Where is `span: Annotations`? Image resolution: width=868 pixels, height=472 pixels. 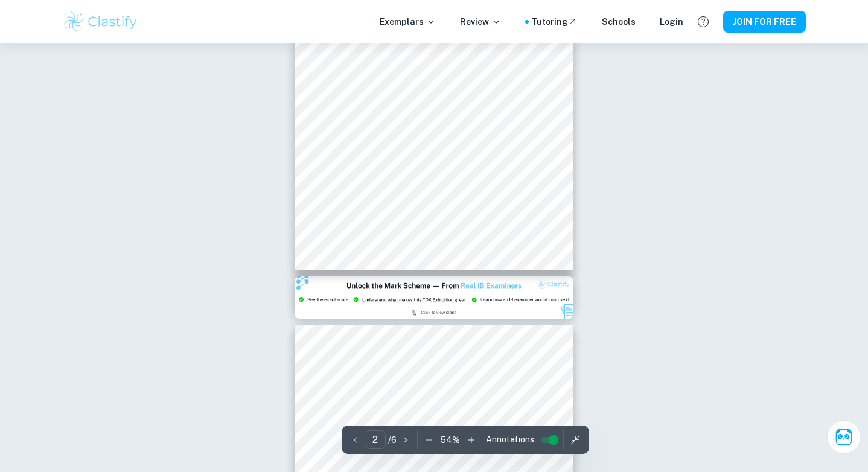 span: Annotations is located at coordinates (510, 440).